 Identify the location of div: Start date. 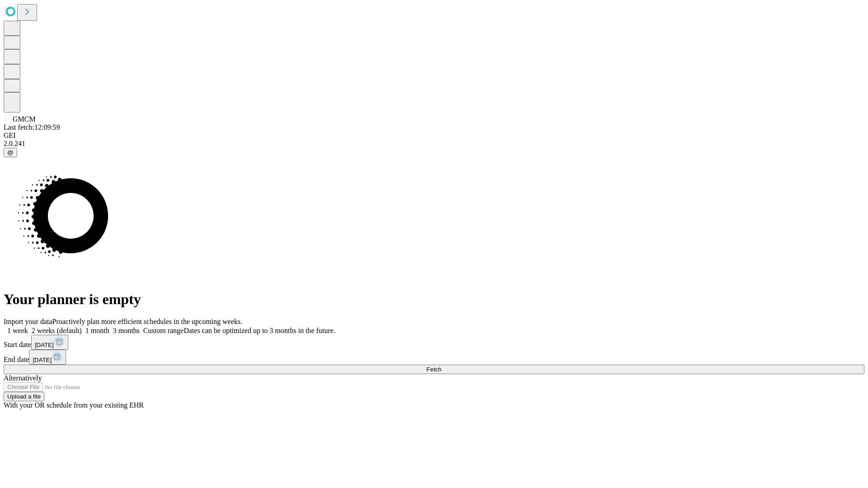
(434, 342).